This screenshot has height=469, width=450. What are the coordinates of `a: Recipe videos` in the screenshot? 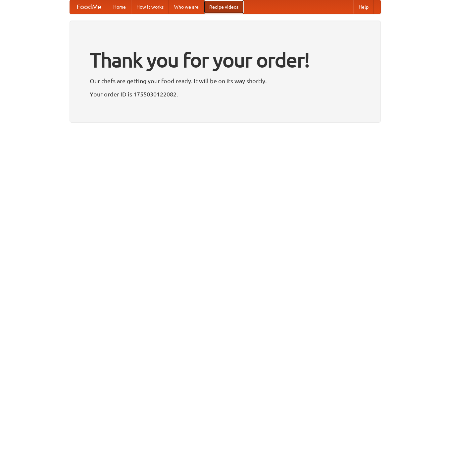 It's located at (224, 7).